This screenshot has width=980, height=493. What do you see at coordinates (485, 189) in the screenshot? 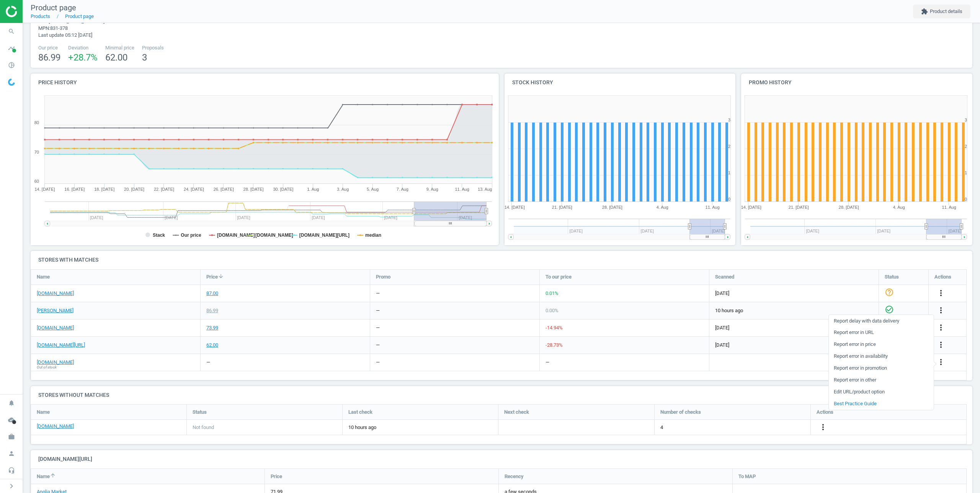
I see `tspan: 13. Aug` at bounding box center [485, 189].